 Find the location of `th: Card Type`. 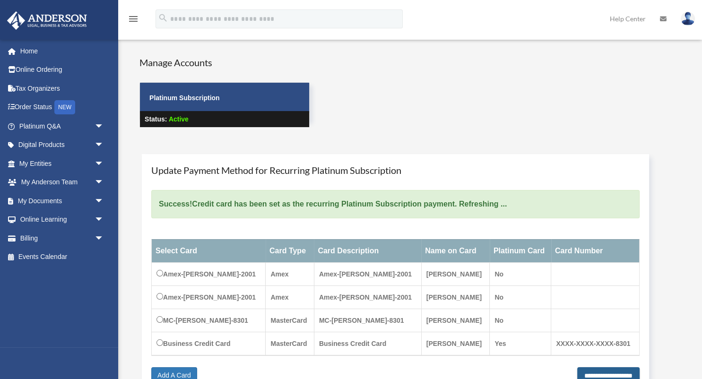

th: Card Type is located at coordinates (290, 251).